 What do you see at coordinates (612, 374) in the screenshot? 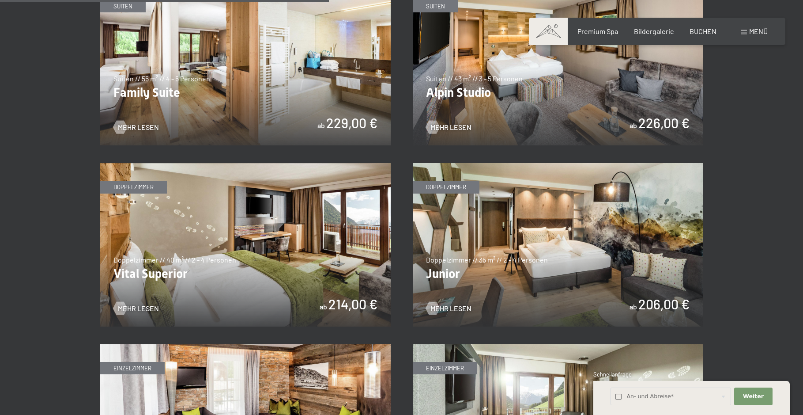
I see `span: Schnellanfrage` at bounding box center [612, 374].